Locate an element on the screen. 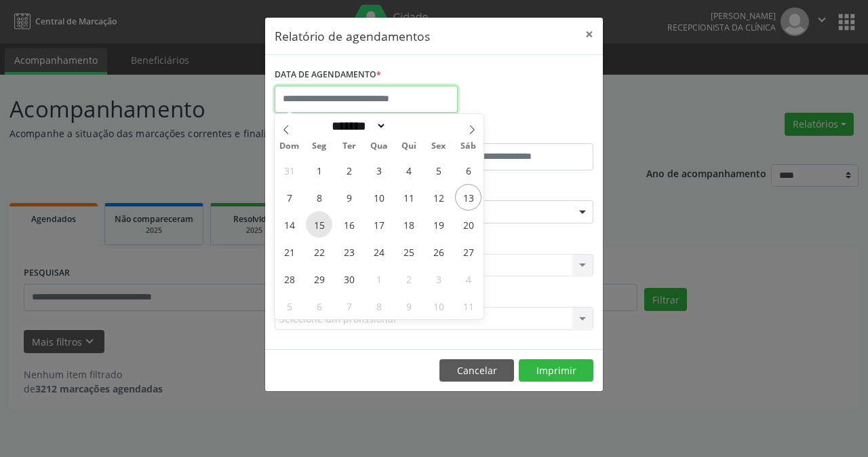 This screenshot has width=868, height=457. span: Setembro 19, 2025 is located at coordinates (438, 224).